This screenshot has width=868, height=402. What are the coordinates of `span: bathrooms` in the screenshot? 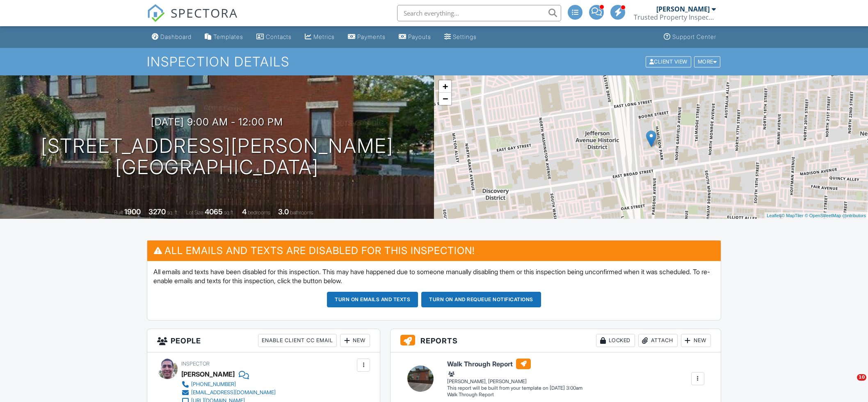 It's located at (302, 213).